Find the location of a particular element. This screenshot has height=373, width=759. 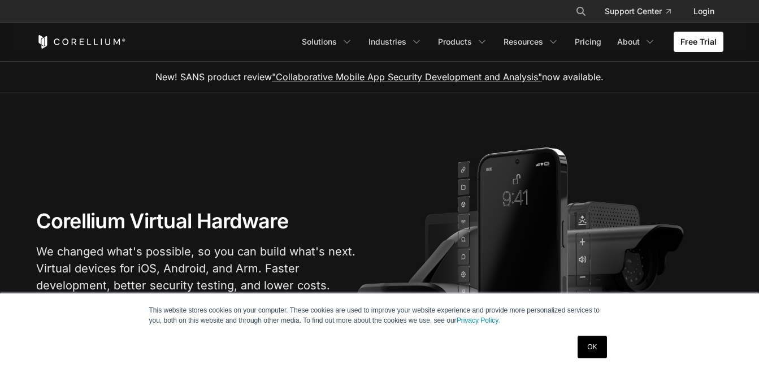

p: We changed what's possible, so you can build what's next. Virtual devices for iOS, Android, and A... is located at coordinates (206, 268).